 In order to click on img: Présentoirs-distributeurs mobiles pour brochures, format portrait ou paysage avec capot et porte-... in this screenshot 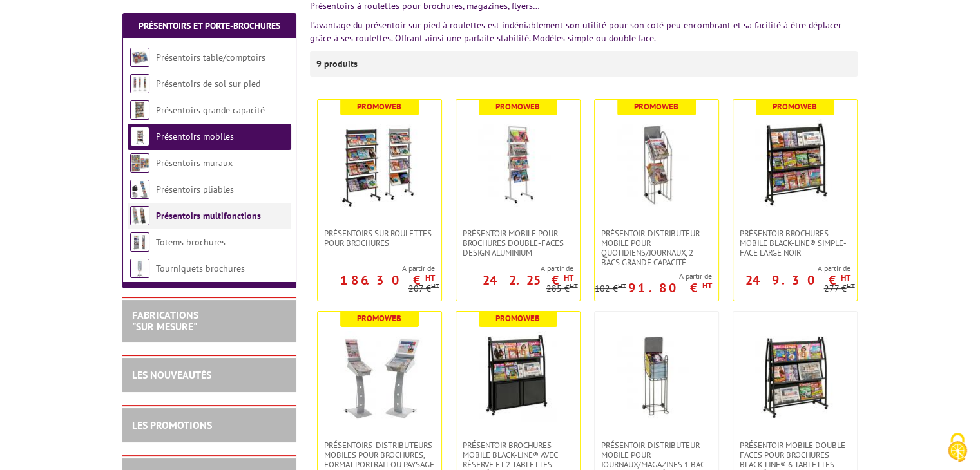, I will do `click(379, 376)`.